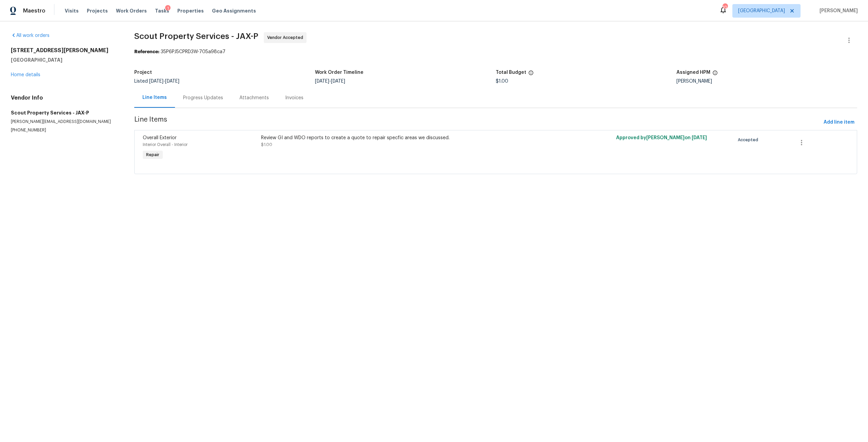 Image resolution: width=868 pixels, height=442 pixels. Describe the element at coordinates (143, 72) in the screenshot. I see `h5: Project` at that location.